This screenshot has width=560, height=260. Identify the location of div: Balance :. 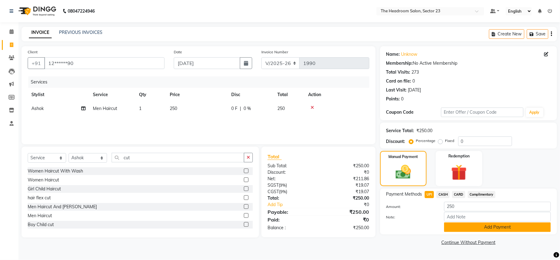
(291, 227).